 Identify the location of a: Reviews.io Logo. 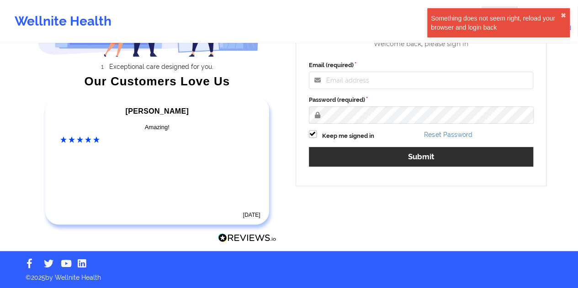
(247, 239).